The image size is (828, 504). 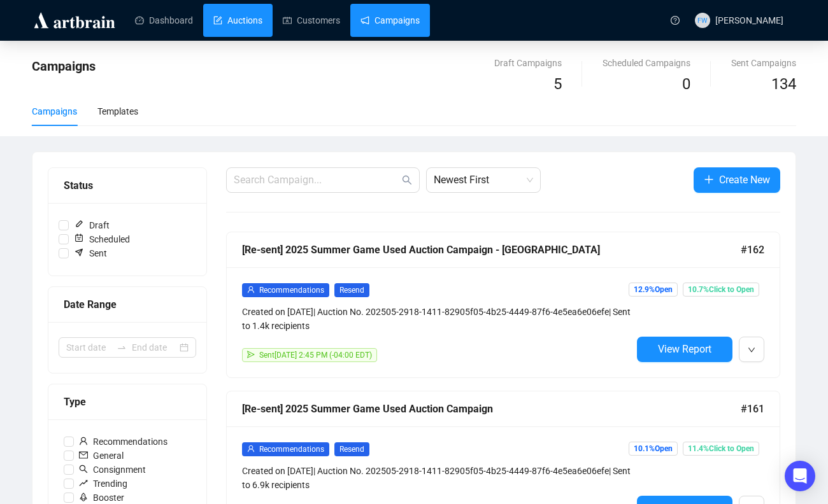 I want to click on div: Type, so click(x=127, y=401).